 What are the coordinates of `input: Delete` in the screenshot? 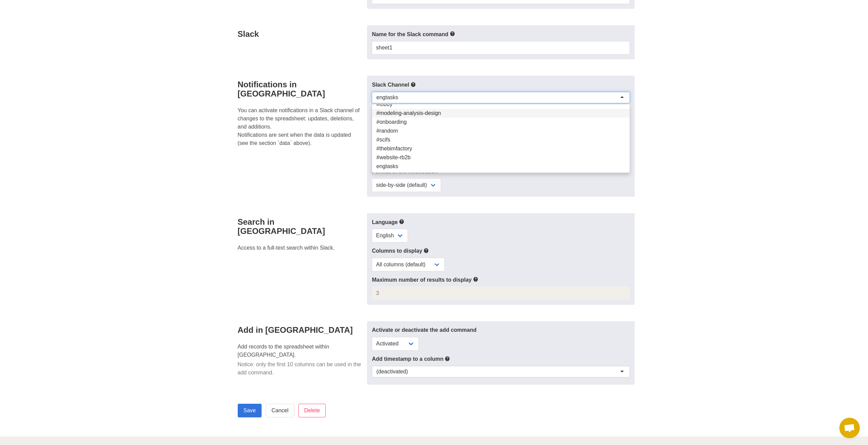 It's located at (312, 410).